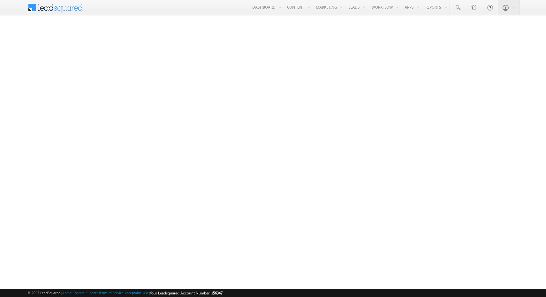  I want to click on a: Contact Support, so click(85, 292).